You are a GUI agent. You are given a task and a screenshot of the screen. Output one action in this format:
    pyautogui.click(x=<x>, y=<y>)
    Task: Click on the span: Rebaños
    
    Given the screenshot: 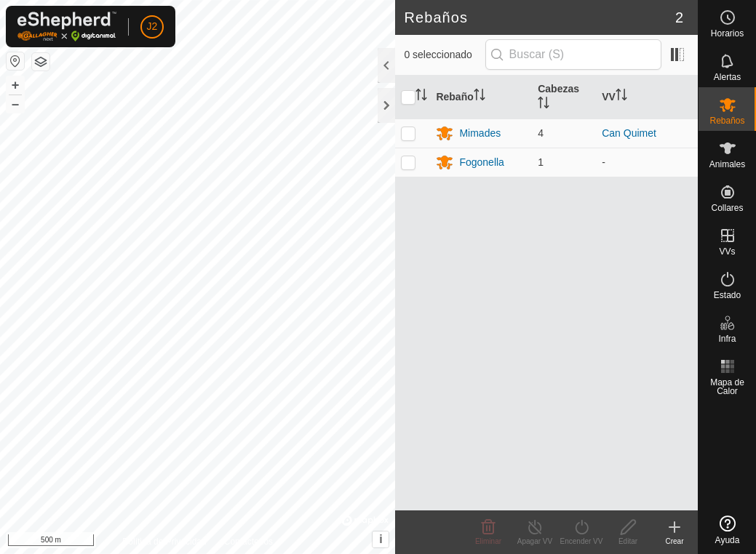 What is the action you would take?
    pyautogui.click(x=727, y=121)
    